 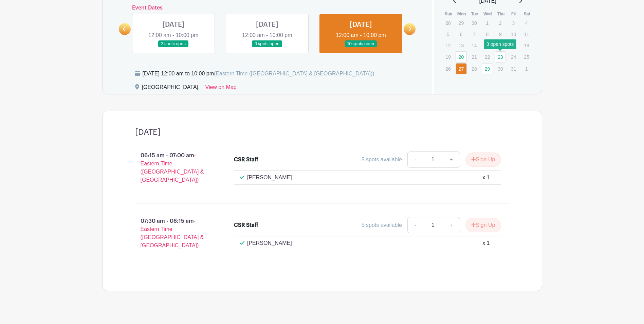 What do you see at coordinates (514, 14) in the screenshot?
I see `th: Fri` at bounding box center [514, 14].